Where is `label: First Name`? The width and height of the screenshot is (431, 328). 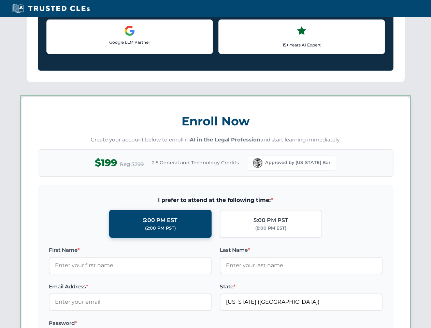 label: First Name is located at coordinates (130, 250).